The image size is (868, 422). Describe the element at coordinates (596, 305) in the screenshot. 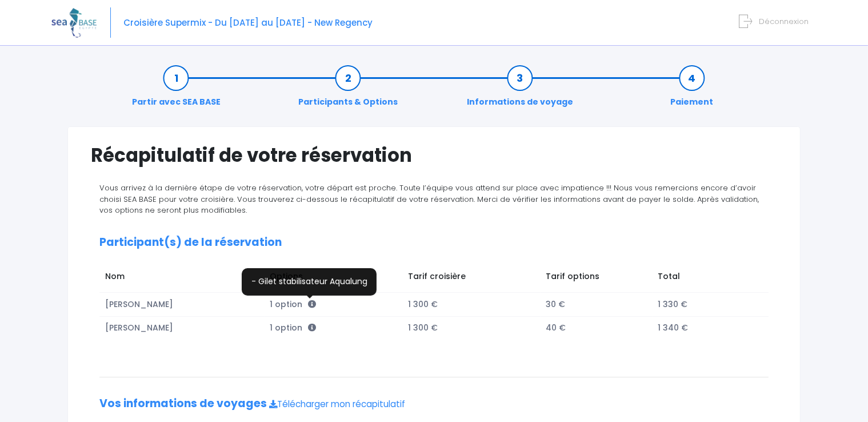

I see `td: 30 €` at that location.